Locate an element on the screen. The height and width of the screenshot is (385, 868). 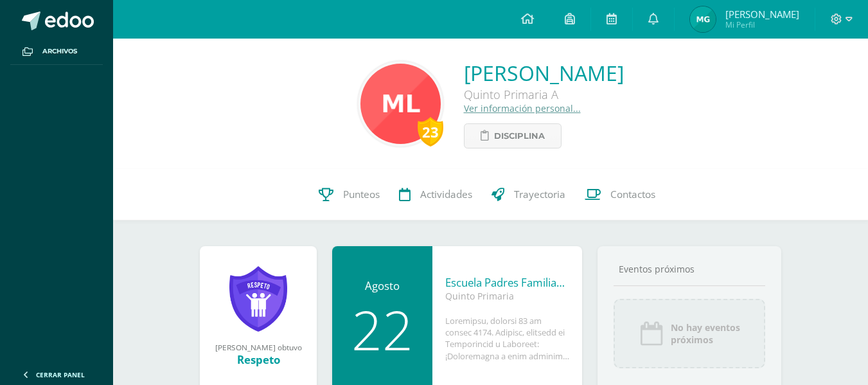
a: Disciplina is located at coordinates (513, 136).